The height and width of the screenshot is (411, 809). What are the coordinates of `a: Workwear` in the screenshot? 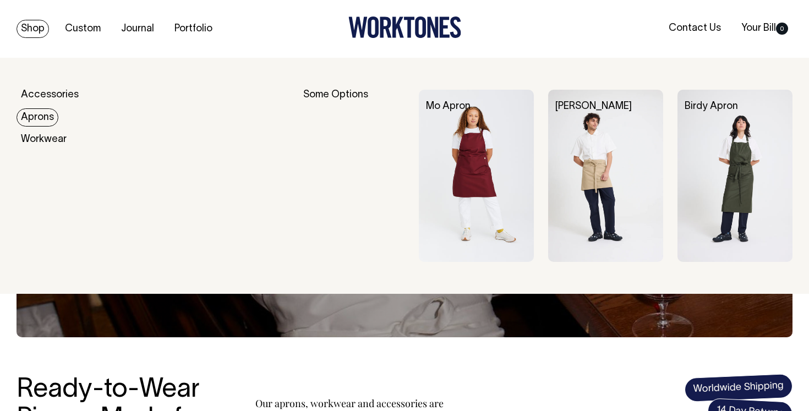 It's located at (44, 139).